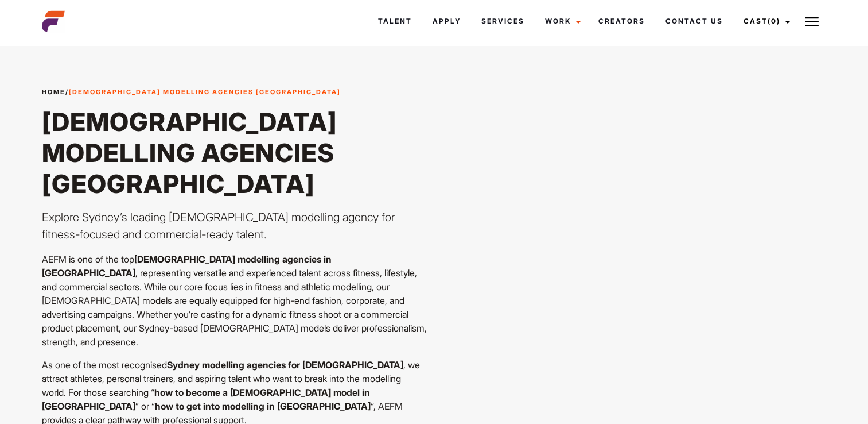 The width and height of the screenshot is (868, 424). I want to click on a: Services, so click(503, 21).